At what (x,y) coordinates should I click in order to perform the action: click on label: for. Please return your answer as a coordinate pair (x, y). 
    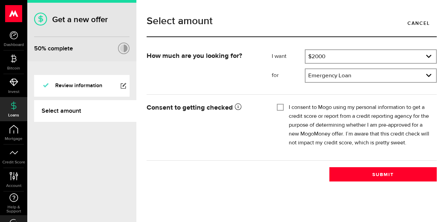
    Looking at the image, I should click on (288, 76).